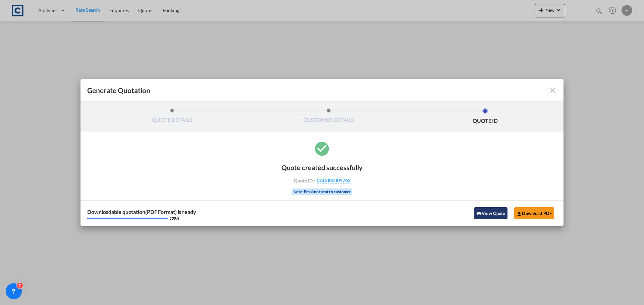 Image resolution: width=644 pixels, height=305 pixels. What do you see at coordinates (333, 180) in the screenshot?
I see `span: CAD000009763` at bounding box center [333, 180].